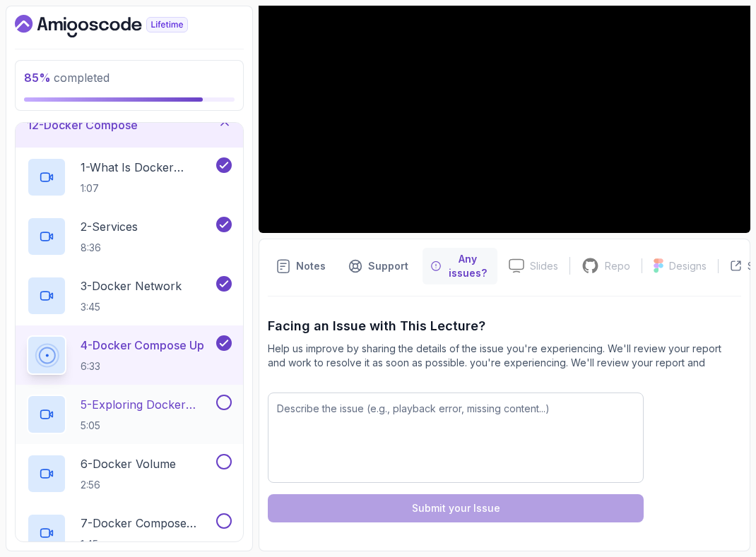 This screenshot has height=557, width=756. I want to click on p: 1 - What Is Docker Compose, so click(147, 168).